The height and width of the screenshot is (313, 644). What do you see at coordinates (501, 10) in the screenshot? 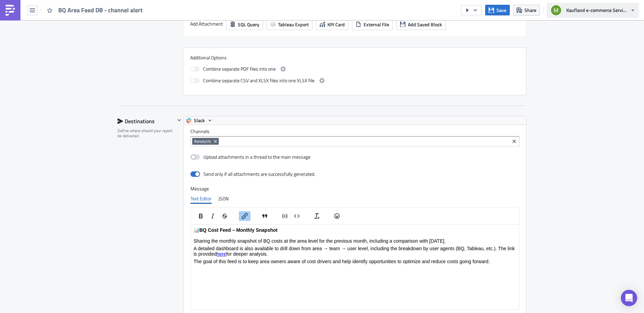
I see `span: Save` at bounding box center [501, 10].